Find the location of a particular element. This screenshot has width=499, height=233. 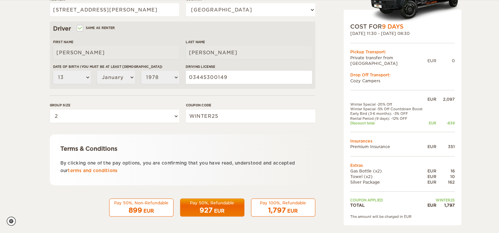

td: TOTAL is located at coordinates (388, 205).